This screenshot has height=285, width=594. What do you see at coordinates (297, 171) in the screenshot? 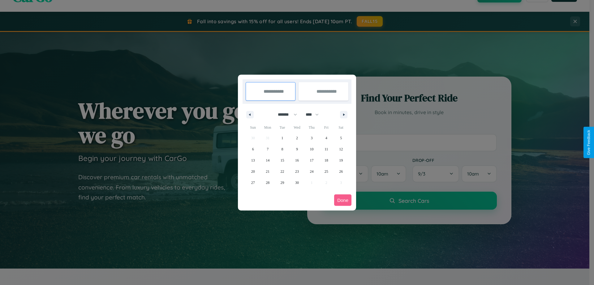
I see `span: 23` at bounding box center [297, 171].